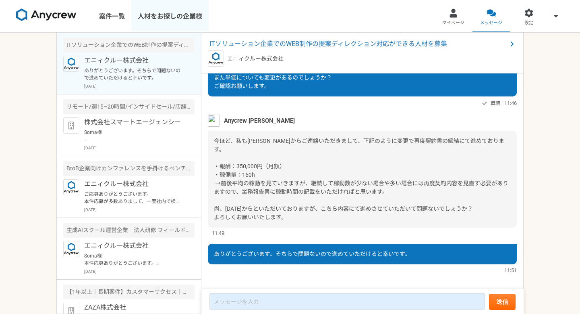 The height and width of the screenshot is (314, 580). What do you see at coordinates (129, 45) in the screenshot?
I see `div: ITソリューション企業でのWEB制作の提案ディレクション対応ができる人材を募集` at bounding box center [129, 45].